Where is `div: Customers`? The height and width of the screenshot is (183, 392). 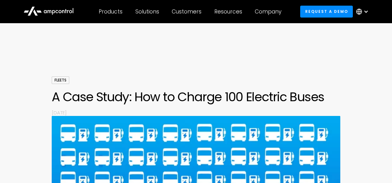 div: Customers is located at coordinates (187, 12).